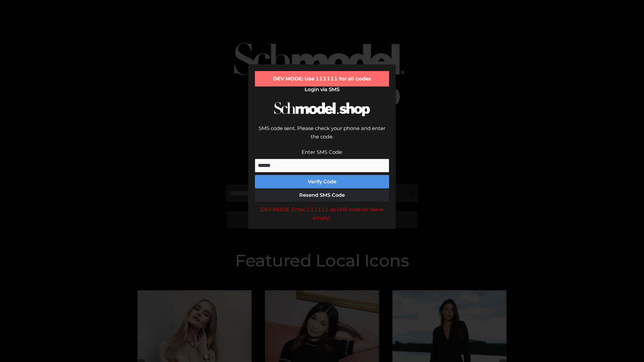  What do you see at coordinates (322, 152) in the screenshot?
I see `label: Enter SMS Code:` at bounding box center [322, 152].